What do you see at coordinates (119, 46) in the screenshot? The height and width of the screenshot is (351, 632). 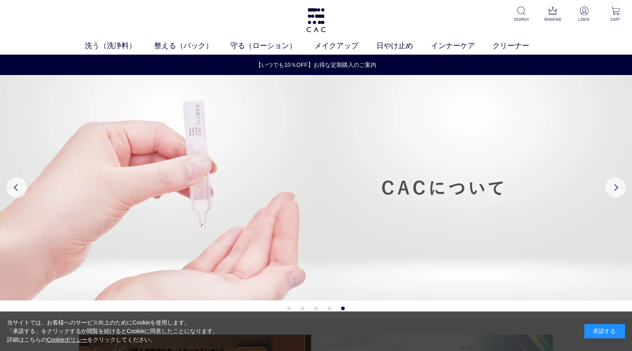 I see `a: 洗う（洗浄料）` at bounding box center [119, 46].